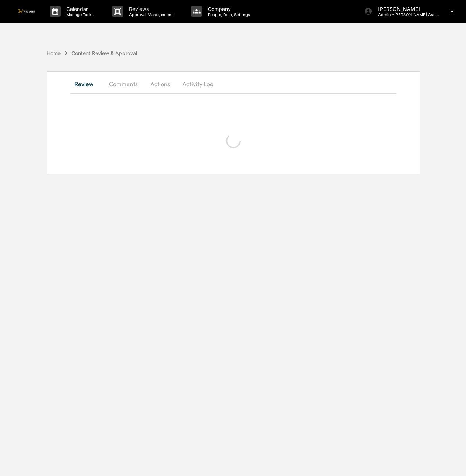  What do you see at coordinates (228, 9) in the screenshot?
I see `p: Company` at bounding box center [228, 9].